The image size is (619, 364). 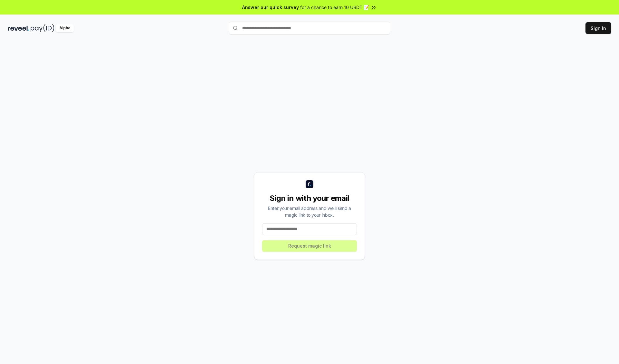 I want to click on button: Sign In, so click(x=598, y=28).